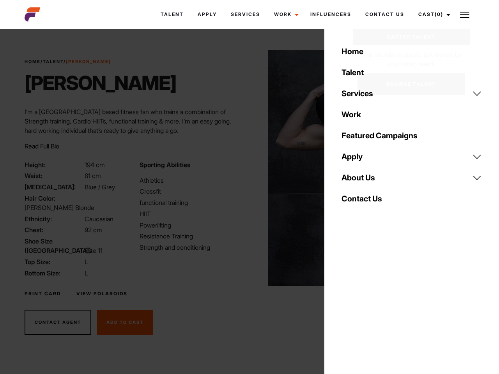 This screenshot has height=374, width=499. Describe the element at coordinates (411, 37) in the screenshot. I see `a: Casted Talent` at that location.